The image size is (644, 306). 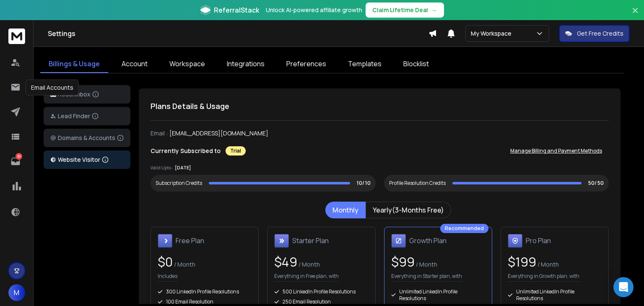 I want to click on span: $ 199, so click(x=522, y=262).